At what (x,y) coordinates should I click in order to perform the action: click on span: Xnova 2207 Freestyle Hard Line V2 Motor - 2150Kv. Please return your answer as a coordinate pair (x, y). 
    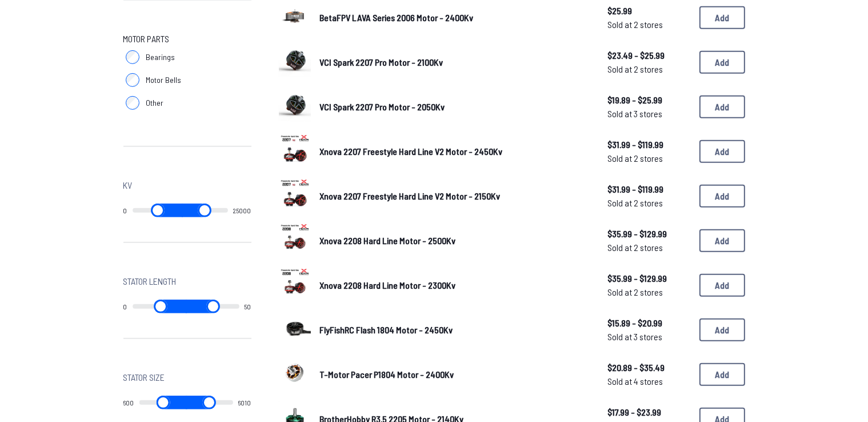
    Looking at the image, I should click on (410, 195).